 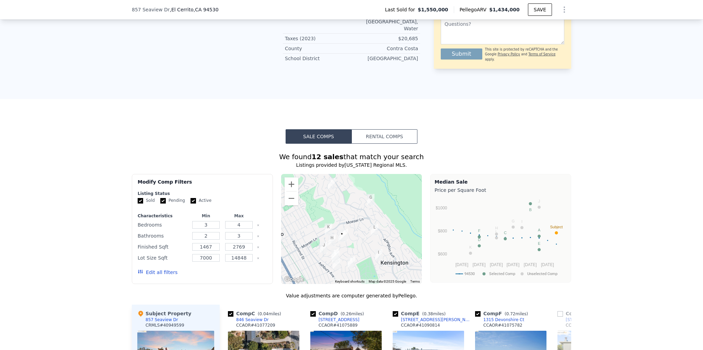 What do you see at coordinates (385, 136) in the screenshot?
I see `button: Rental Comps` at bounding box center [385, 136].